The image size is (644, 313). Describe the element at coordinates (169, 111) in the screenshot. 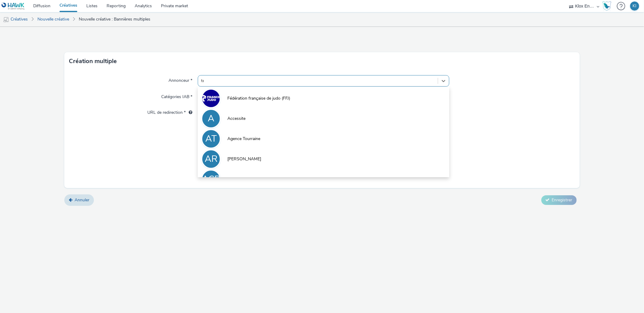

I see `label: URL de redirection *` at that location.